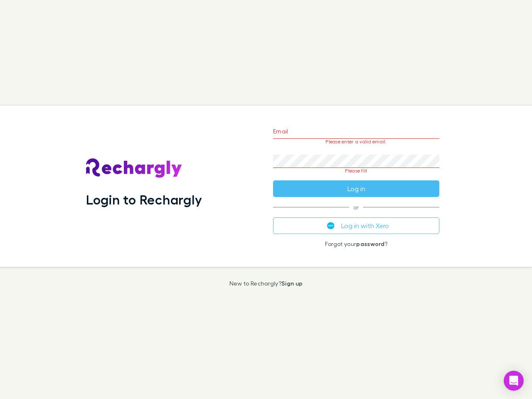 The width and height of the screenshot is (532, 399). What do you see at coordinates (356, 207) in the screenshot?
I see `span: or` at bounding box center [356, 207].